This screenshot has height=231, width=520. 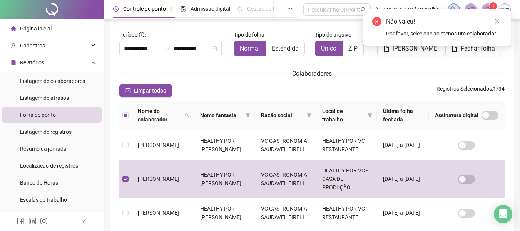 I want to click on span: Listagem de registros, so click(x=46, y=132).